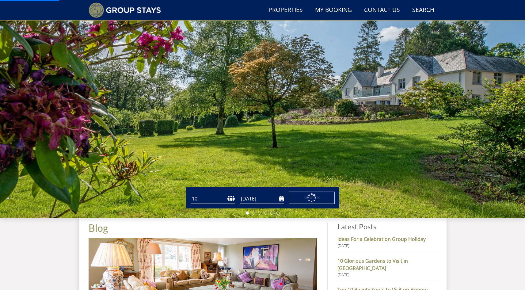 The height and width of the screenshot is (290, 525). Describe the element at coordinates (312, 198) in the screenshot. I see `span: Search` at that location.